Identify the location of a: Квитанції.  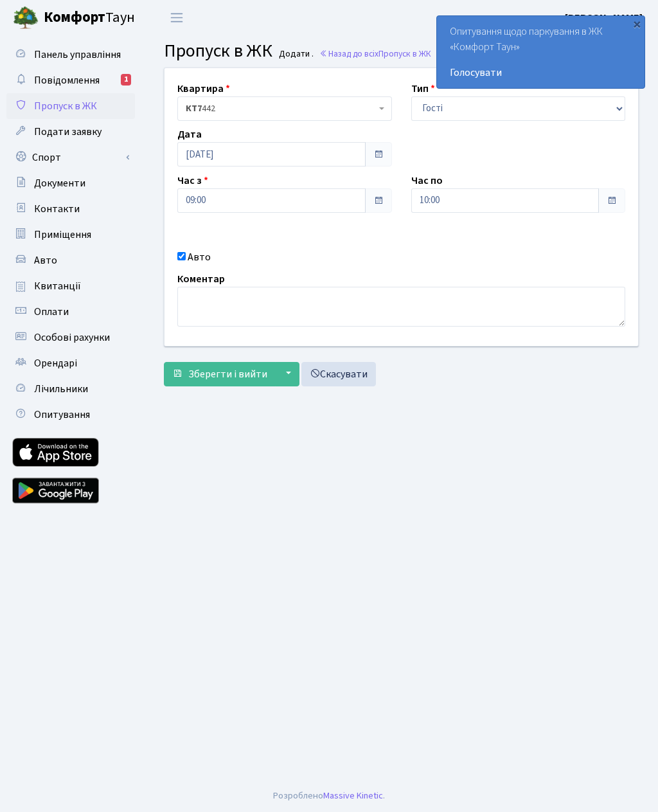
(71, 286).